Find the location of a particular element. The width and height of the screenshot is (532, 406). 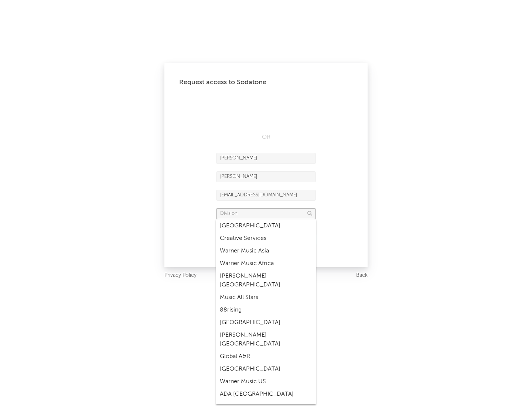

input: First Name is located at coordinates (266, 158).